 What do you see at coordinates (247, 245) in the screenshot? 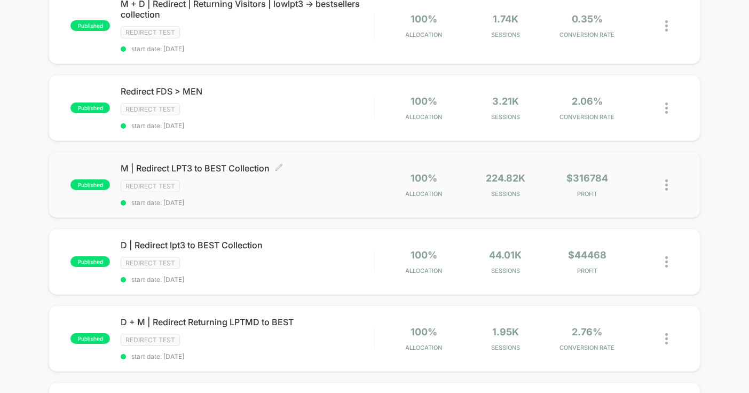
I see `span: D | Redirect lpt3 to BEST Collection` at bounding box center [247, 245].